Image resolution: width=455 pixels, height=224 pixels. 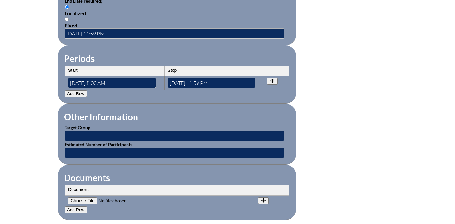 I want to click on legend: Documents, so click(x=87, y=178).